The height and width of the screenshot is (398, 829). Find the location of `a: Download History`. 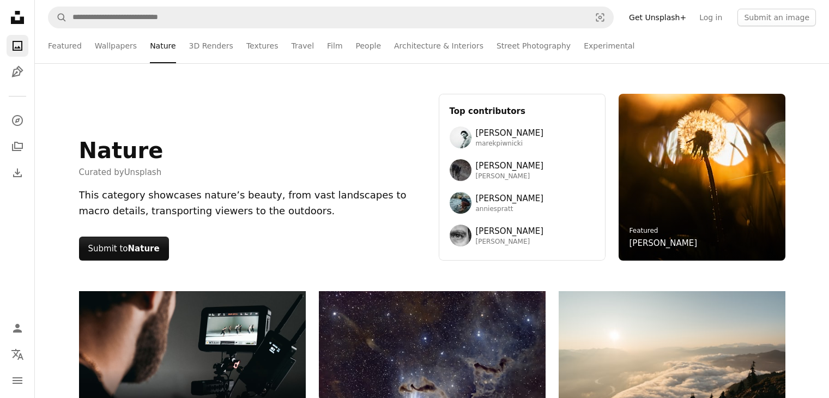

a: Download History is located at coordinates (17, 173).